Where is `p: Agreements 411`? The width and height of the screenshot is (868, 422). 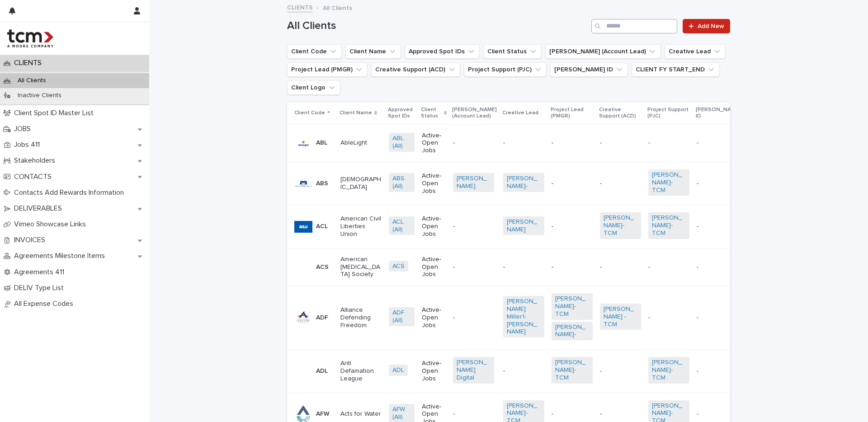 p: Agreements 411 is located at coordinates (41, 272).